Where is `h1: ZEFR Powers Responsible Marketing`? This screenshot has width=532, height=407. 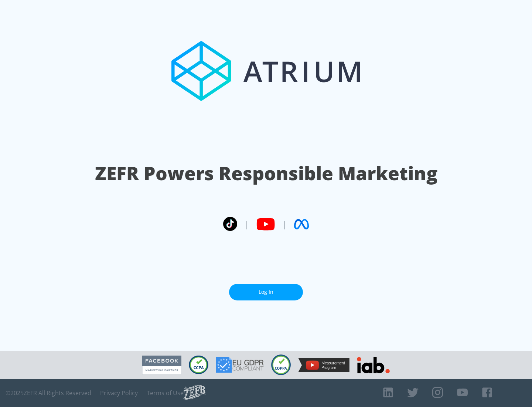 h1: ZEFR Powers Responsible Marketing is located at coordinates (266, 173).